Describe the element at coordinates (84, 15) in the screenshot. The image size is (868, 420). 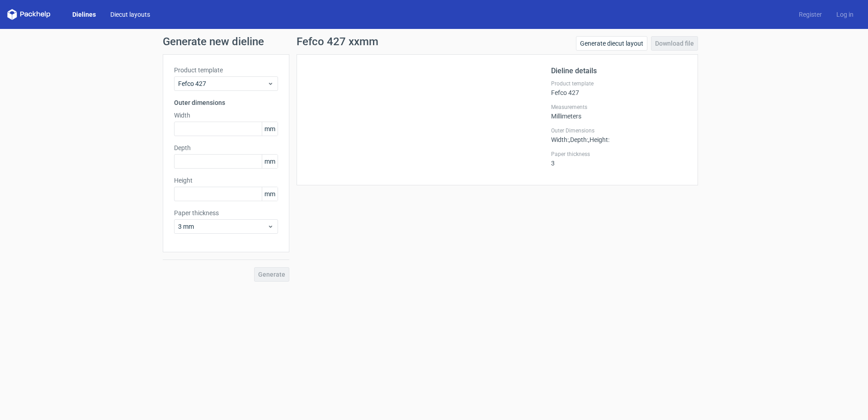
I see `a: Dielines` at that location.